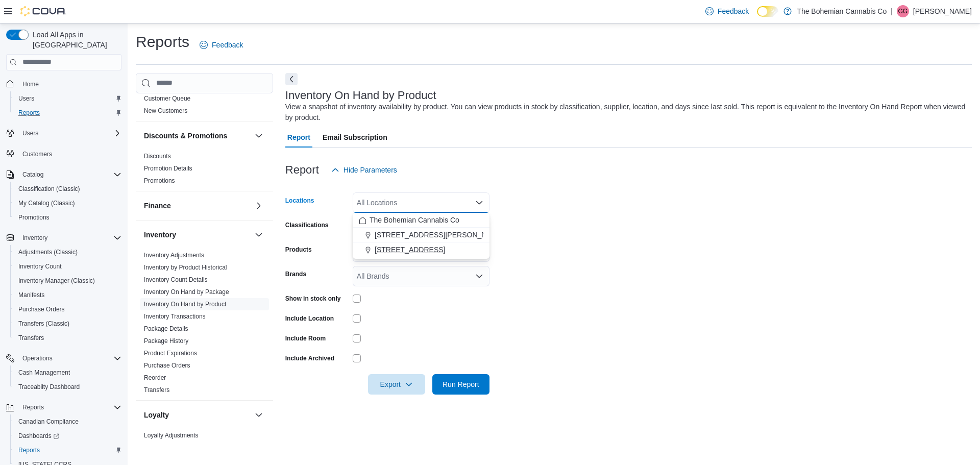 The image size is (980, 465). I want to click on label: Include Location, so click(310, 319).